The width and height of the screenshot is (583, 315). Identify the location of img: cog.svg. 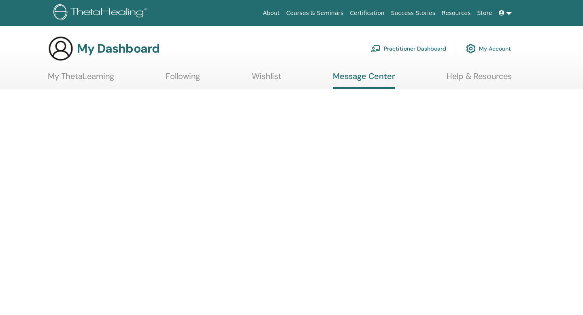
(471, 49).